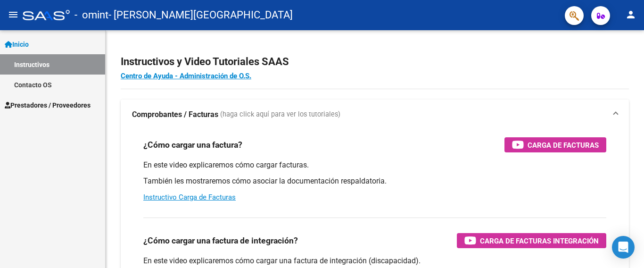 Image resolution: width=644 pixels, height=268 pixels. What do you see at coordinates (375, 165) in the screenshot?
I see `p: En este video explicaremos cómo cargar facturas.` at bounding box center [375, 165].